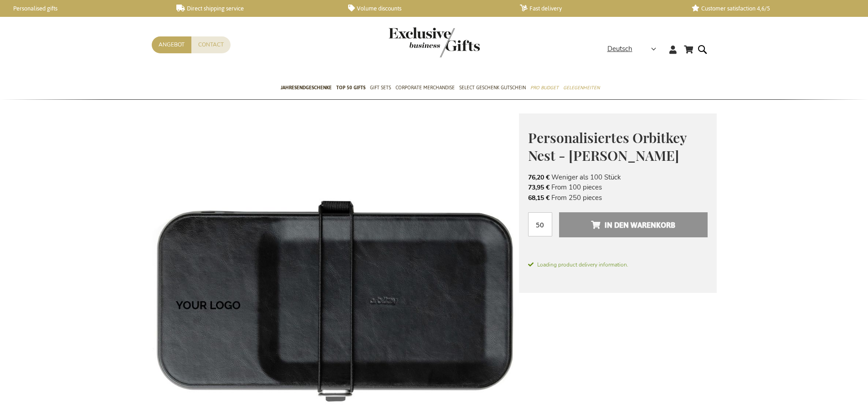 This screenshot has width=868, height=415. What do you see at coordinates (351, 88) in the screenshot?
I see `span: TOP 50 Gifts` at bounding box center [351, 88].